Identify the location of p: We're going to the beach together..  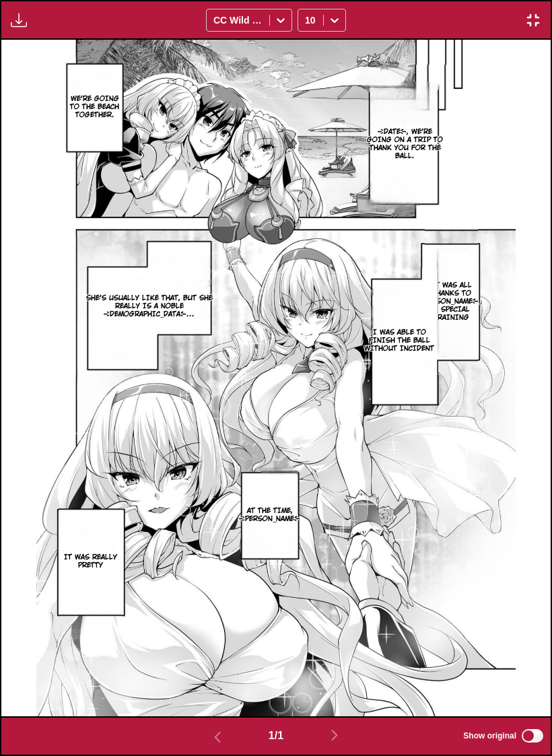
(95, 107).